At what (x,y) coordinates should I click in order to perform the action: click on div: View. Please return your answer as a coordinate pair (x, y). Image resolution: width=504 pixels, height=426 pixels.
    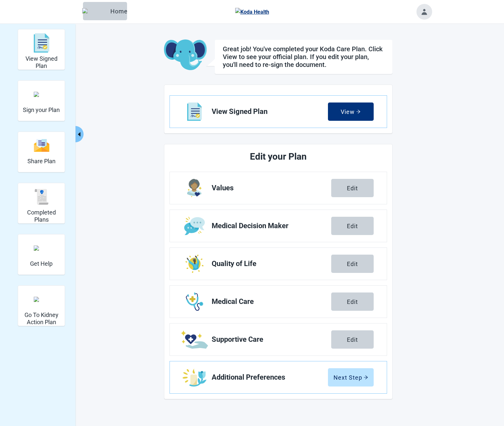
    Looking at the image, I should click on (350, 112).